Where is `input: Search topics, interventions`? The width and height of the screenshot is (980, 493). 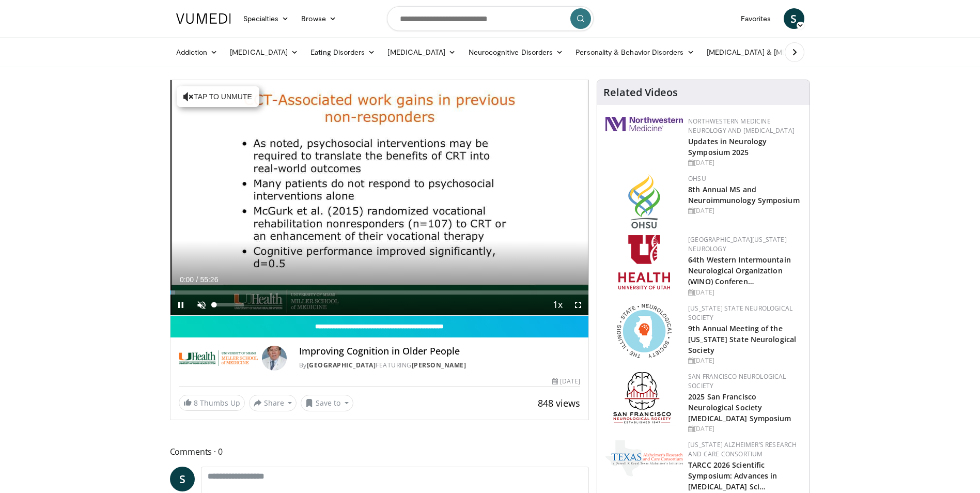 input: Search topics, interventions is located at coordinates (490, 19).